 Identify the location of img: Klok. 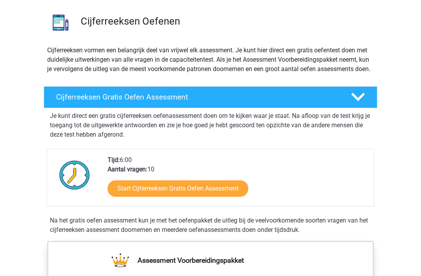
(75, 175).